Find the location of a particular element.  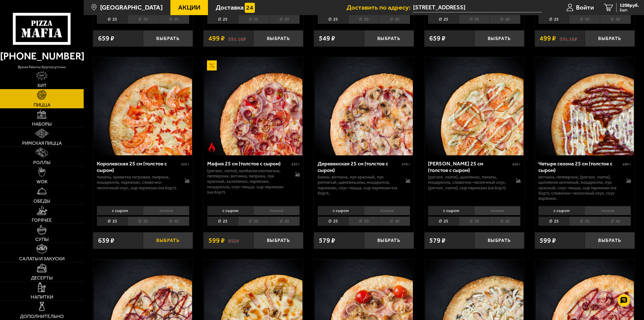

div: Королевская 25 см (толстое с сыром) is located at coordinates (138, 167).